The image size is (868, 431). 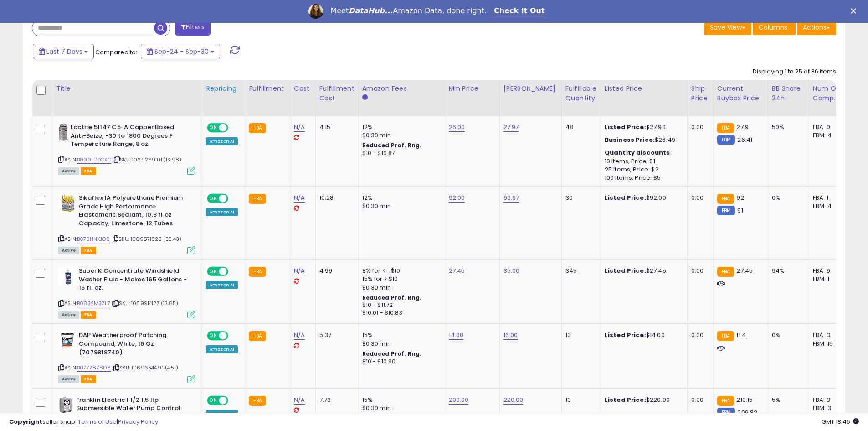 I want to click on a: 200.00, so click(x=459, y=400).